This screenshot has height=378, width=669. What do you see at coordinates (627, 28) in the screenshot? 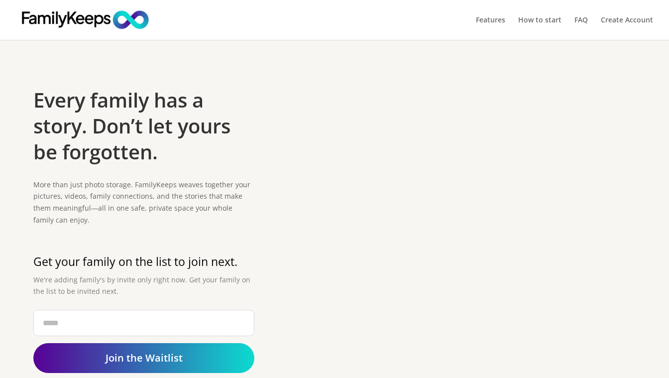
I see `a: Create Account` at bounding box center [627, 28].